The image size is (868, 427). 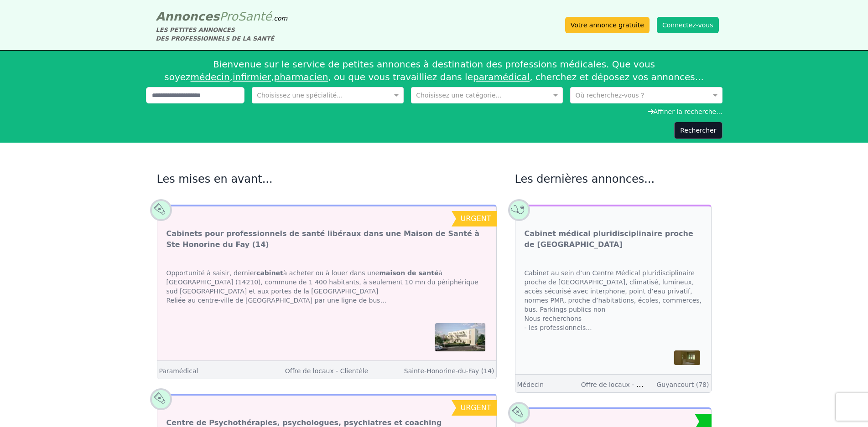 I want to click on button: Rechercher, so click(x=698, y=130).